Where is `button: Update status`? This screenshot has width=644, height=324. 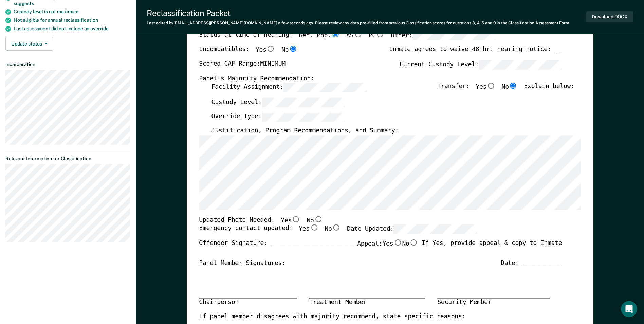
button: Update status is located at coordinates (29, 44).